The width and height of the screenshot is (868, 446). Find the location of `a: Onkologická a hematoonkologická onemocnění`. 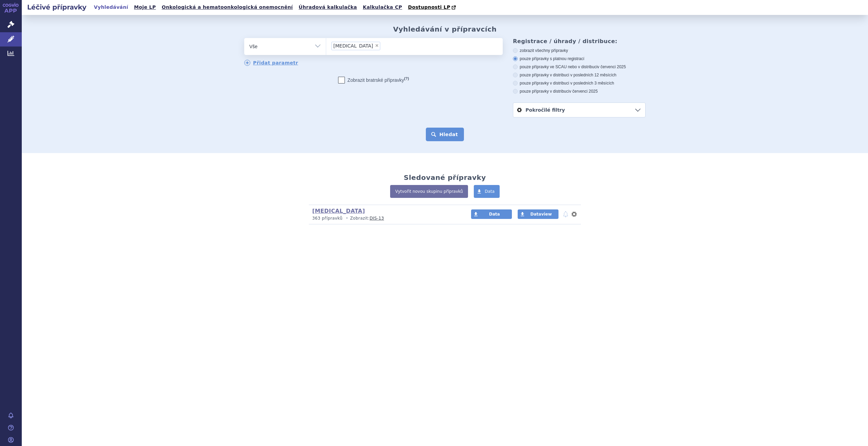

a: Onkologická a hematoonkologická onemocnění is located at coordinates (228, 7).